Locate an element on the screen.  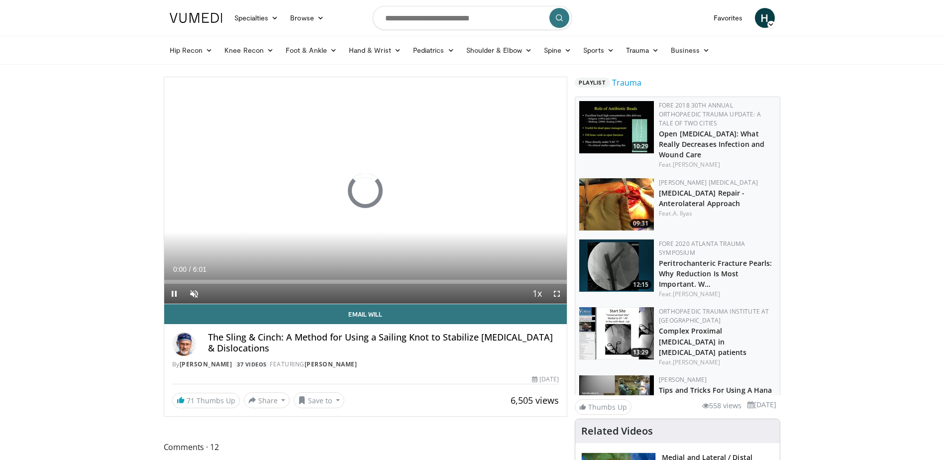
button: Save to is located at coordinates (319, 400).